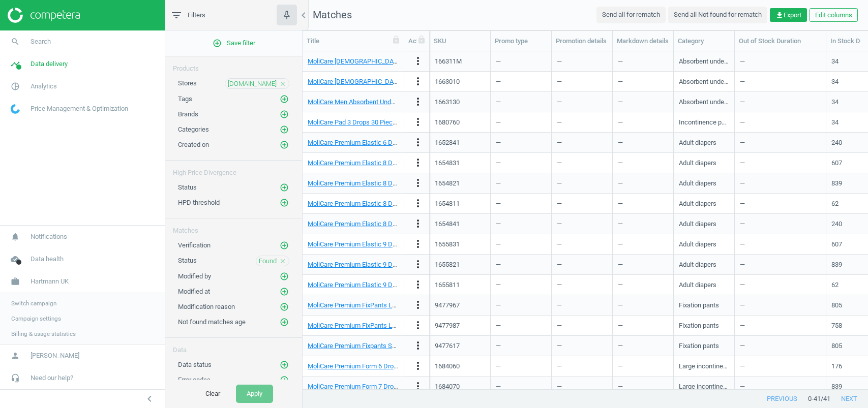  Describe the element at coordinates (52, 378) in the screenshot. I see `span: Need our help?` at that location.